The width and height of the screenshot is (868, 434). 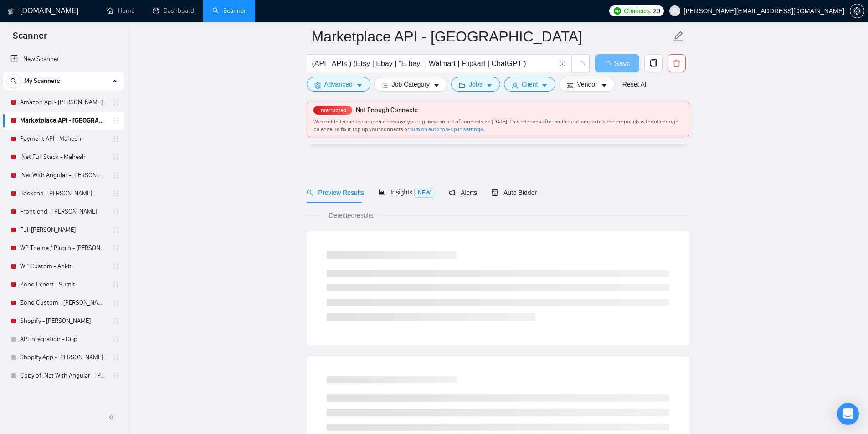 What do you see at coordinates (434, 63) in the screenshot?
I see `input: Search Freelance Jobs...` at bounding box center [434, 63].